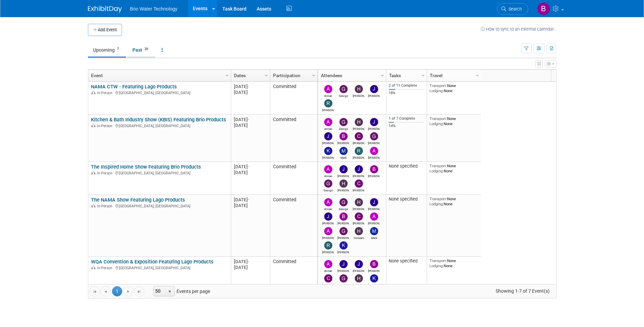 Image resolution: width=644 pixels, height=327 pixels. I want to click on a: NAMA CTW - Featuring Lago Products, so click(134, 87).